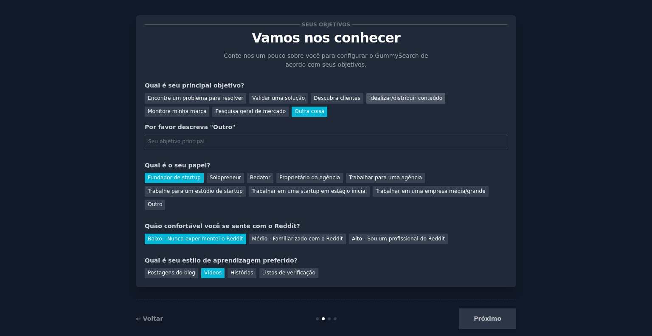 Image resolution: width=652 pixels, height=336 pixels. Describe the element at coordinates (171, 273) in the screenshot. I see `font: Postagens do blog` at that location.